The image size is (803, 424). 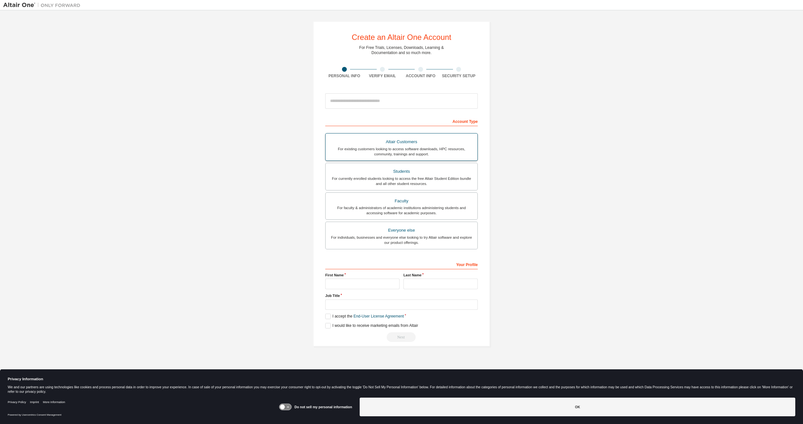 What do you see at coordinates (344, 76) in the screenshot?
I see `div: Personal Info` at bounding box center [344, 76].